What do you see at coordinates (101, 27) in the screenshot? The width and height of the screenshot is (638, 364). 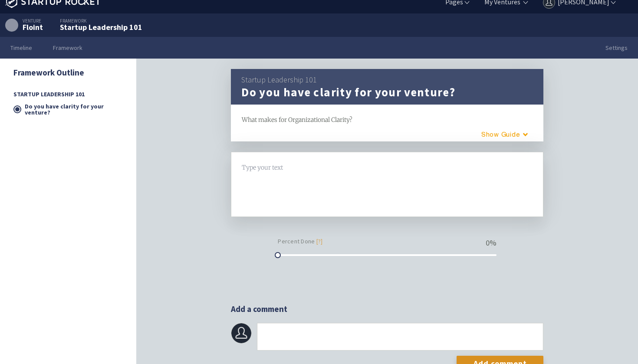 I see `div: Startup Leadership 101` at bounding box center [101, 27].